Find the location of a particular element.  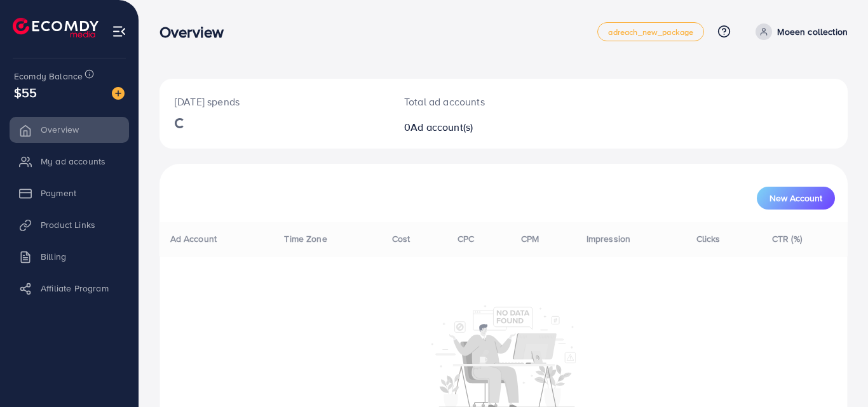

img: menu is located at coordinates (119, 31).